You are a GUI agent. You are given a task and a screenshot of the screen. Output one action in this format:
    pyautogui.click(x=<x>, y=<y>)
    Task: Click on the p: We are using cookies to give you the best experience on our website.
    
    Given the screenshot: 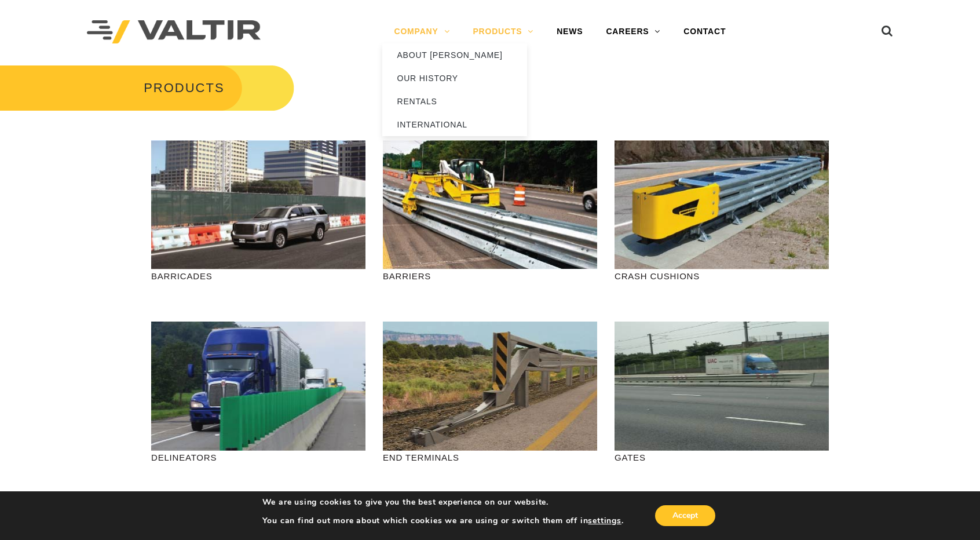 What is the action you would take?
    pyautogui.click(x=443, y=502)
    